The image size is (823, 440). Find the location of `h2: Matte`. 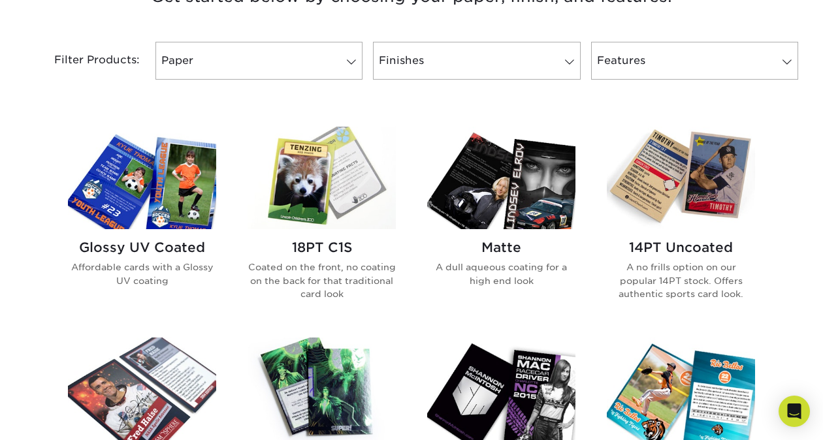

h2: Matte is located at coordinates (501, 248).